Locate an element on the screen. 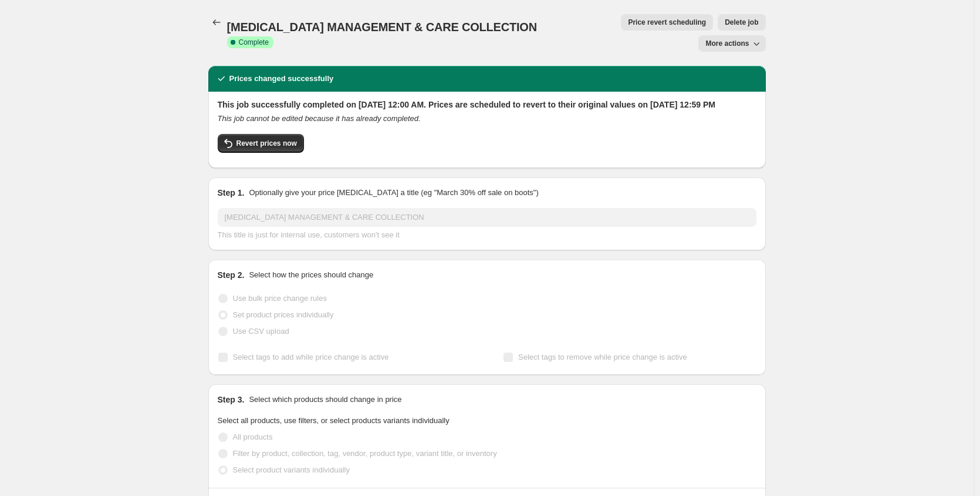 This screenshot has width=980, height=496. span: Filter by product, collection, tag, vendor, product type, variant title, or inventory is located at coordinates (365, 453).